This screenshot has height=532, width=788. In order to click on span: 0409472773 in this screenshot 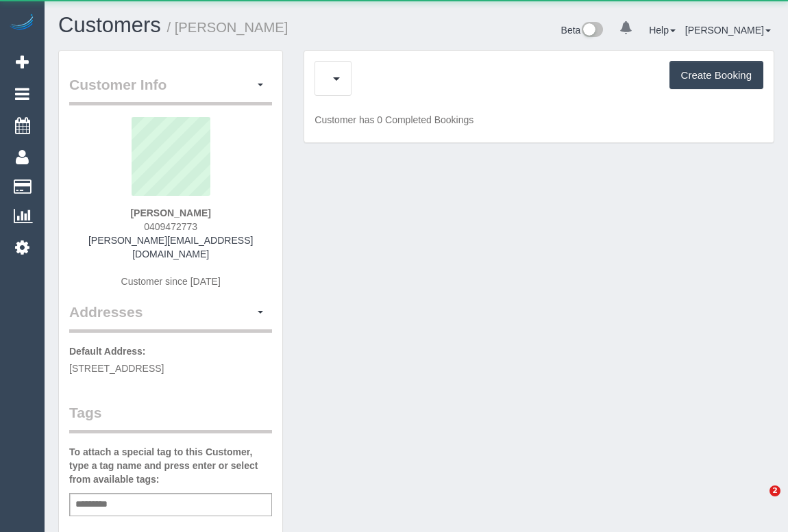, I will do `click(171, 226)`.